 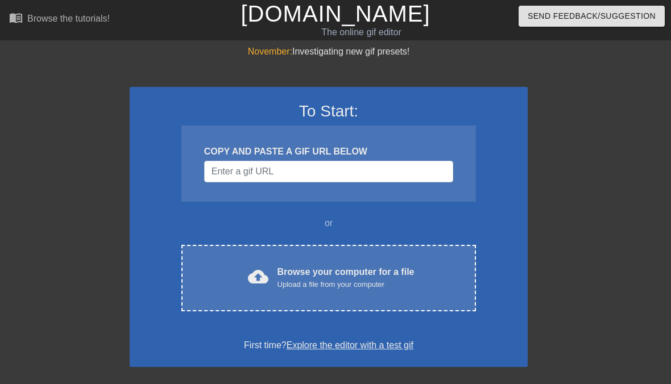 What do you see at coordinates (270, 51) in the screenshot?
I see `span: November:` at bounding box center [270, 51].